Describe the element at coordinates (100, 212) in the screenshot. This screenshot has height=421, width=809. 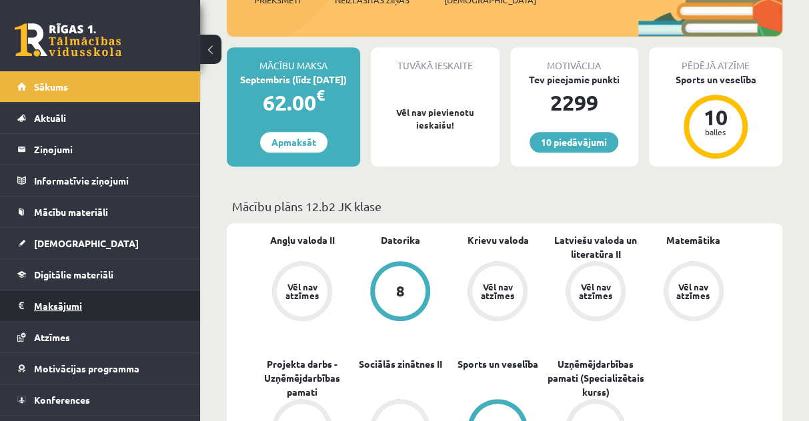
I see `a: Mācību materiāli` at that location.